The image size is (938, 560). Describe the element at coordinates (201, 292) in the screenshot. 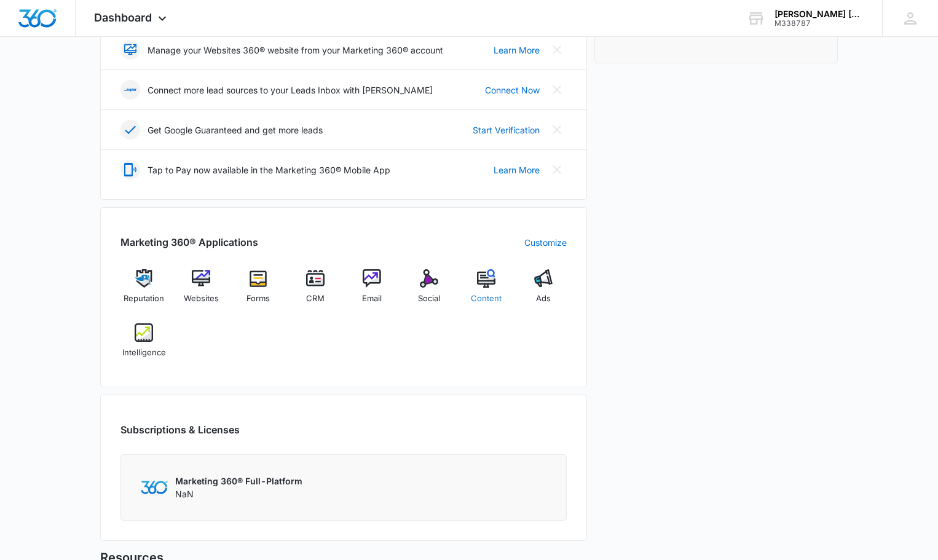

I see `a: Websites` at that location.